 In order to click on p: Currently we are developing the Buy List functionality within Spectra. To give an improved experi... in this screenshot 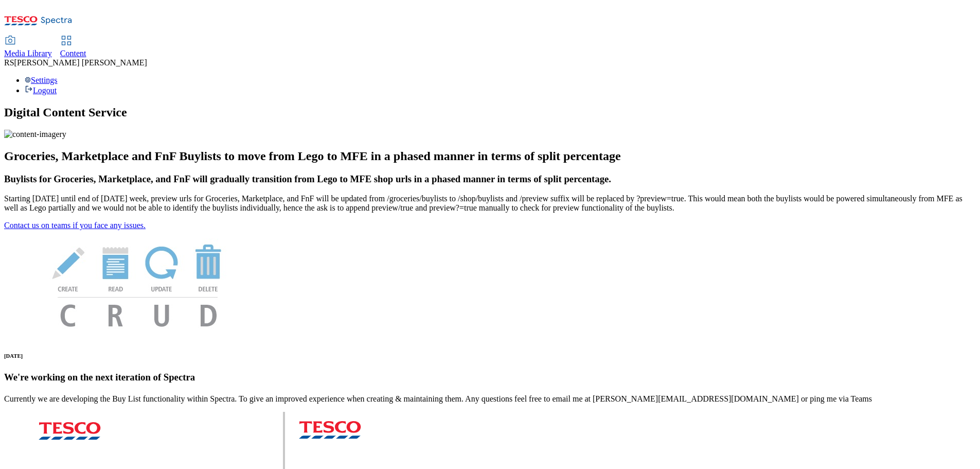, I will do `click(490, 399)`.